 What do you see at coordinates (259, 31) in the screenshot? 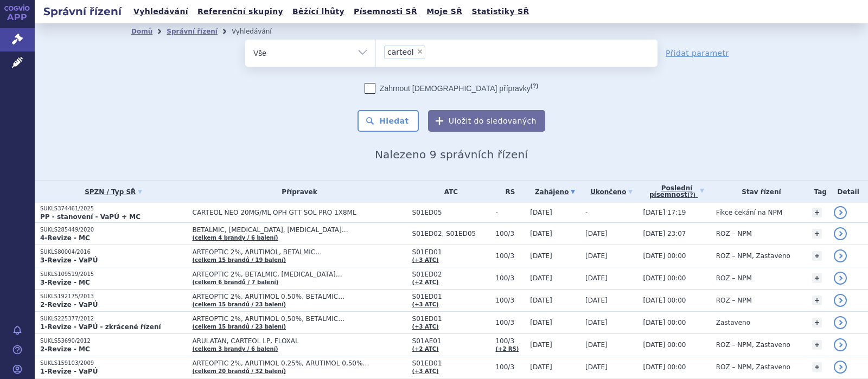
I see `li: Vyhledávání` at bounding box center [259, 31].